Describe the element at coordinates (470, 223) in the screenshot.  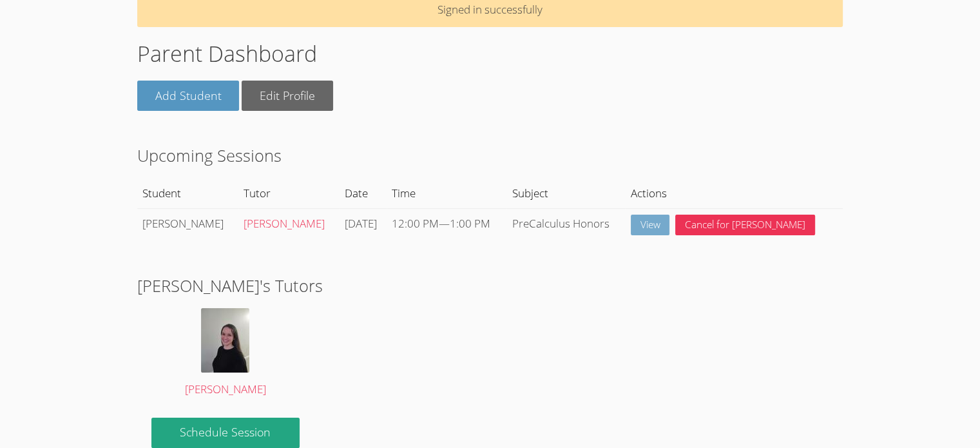
I see `span: 1:00 PM` at that location.